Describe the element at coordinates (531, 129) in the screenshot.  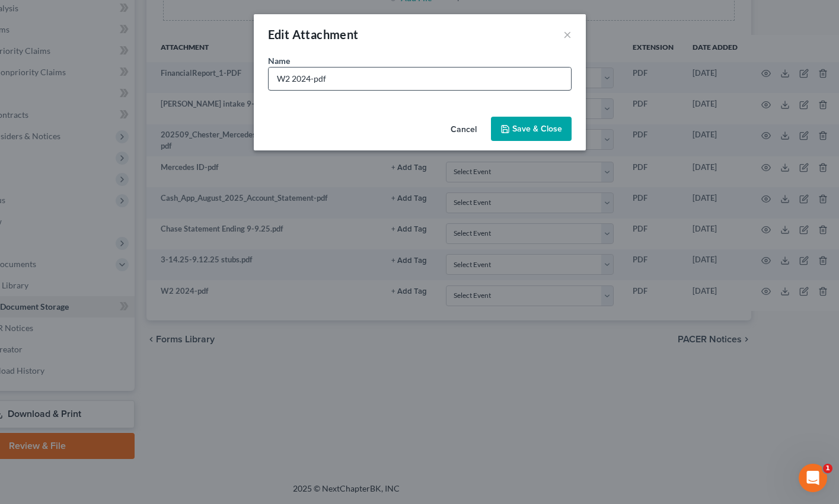
I see `button: Save & Close` at that location.